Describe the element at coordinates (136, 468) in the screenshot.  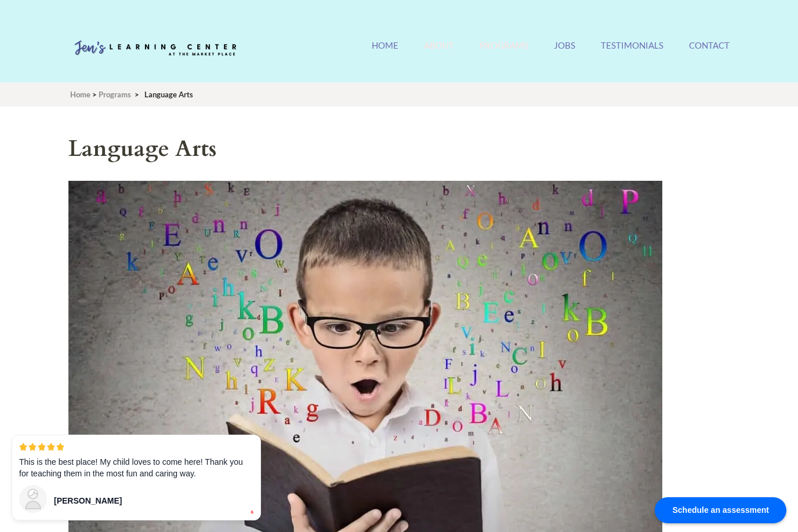
I see `p: This is the best place! My child loves to come here! Thank you for teaching them in the most fun ...` at that location.